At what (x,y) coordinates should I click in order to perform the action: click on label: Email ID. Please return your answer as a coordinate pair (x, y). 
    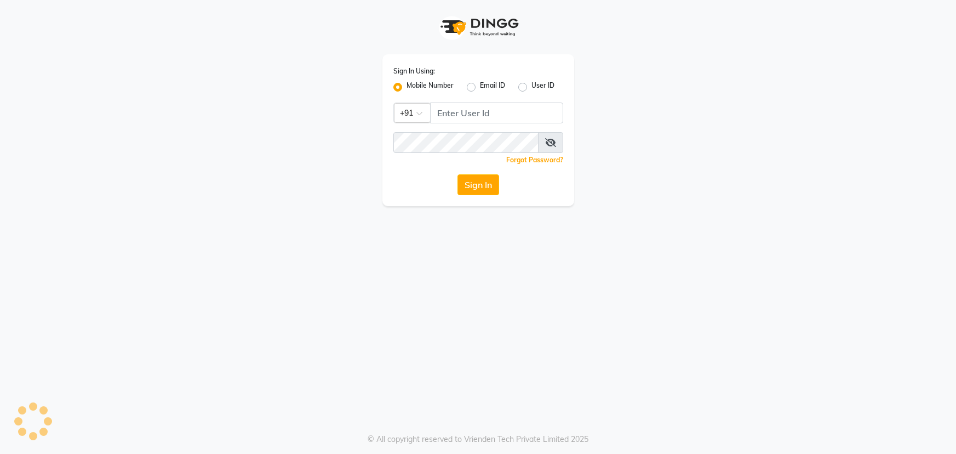
    Looking at the image, I should click on (492, 87).